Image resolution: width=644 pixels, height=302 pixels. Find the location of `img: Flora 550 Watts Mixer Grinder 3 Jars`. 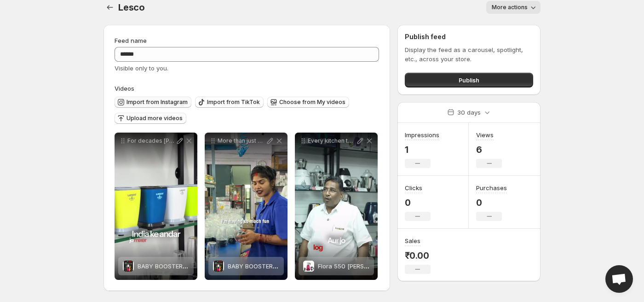

img: Flora 550 Watts Mixer Grinder 3 Jars is located at coordinates (308, 266).